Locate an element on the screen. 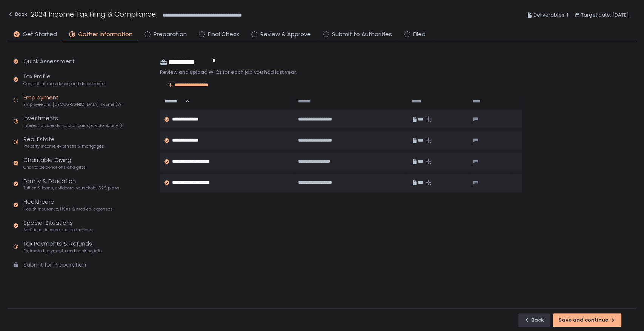 This screenshot has height=331, width=644. span: Get Started is located at coordinates (40, 34).